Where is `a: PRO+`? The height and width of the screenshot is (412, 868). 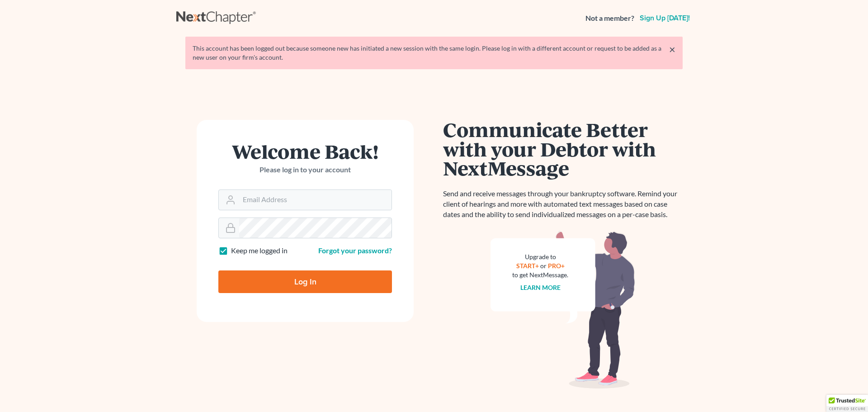
a: PRO+ is located at coordinates (556, 265).